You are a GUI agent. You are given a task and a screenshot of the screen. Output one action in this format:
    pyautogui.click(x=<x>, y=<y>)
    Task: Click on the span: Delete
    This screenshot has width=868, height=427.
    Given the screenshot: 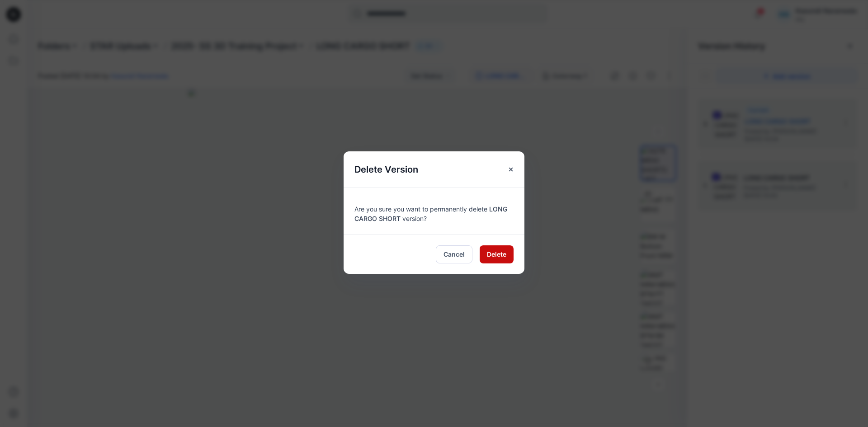 What is the action you would take?
    pyautogui.click(x=496, y=254)
    